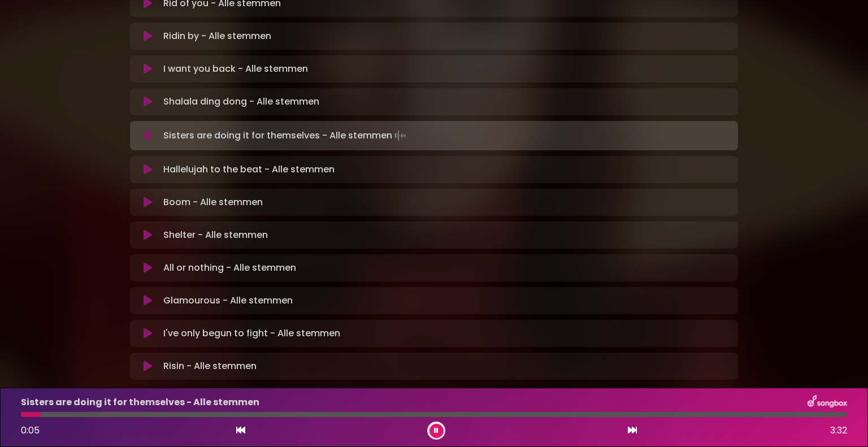 Image resolution: width=868 pixels, height=447 pixels. I want to click on p: I want you back - Alle stemmen, so click(236, 69).